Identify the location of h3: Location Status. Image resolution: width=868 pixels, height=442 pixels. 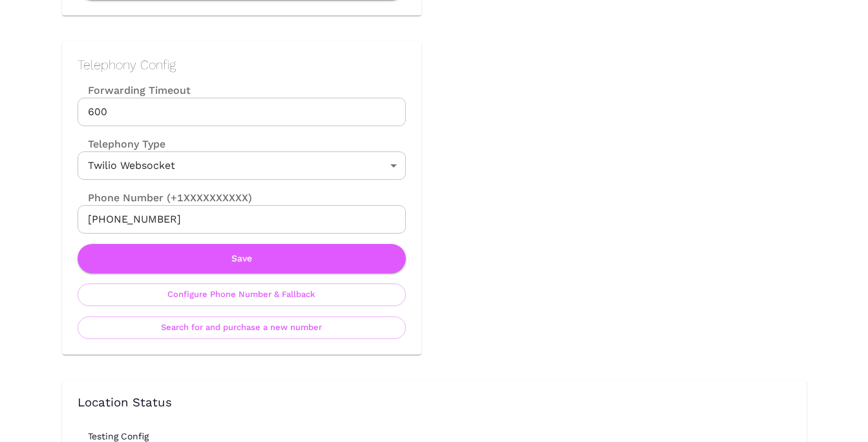
(434, 403).